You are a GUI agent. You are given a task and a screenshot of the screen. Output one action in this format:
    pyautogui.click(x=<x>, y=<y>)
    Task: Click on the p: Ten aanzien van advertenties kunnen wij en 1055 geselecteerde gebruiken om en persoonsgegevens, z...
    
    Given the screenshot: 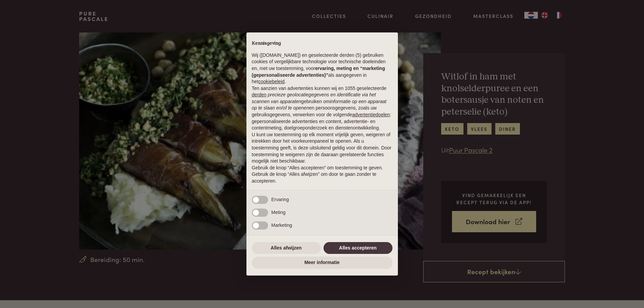 What is the action you would take?
    pyautogui.click(x=322, y=108)
    